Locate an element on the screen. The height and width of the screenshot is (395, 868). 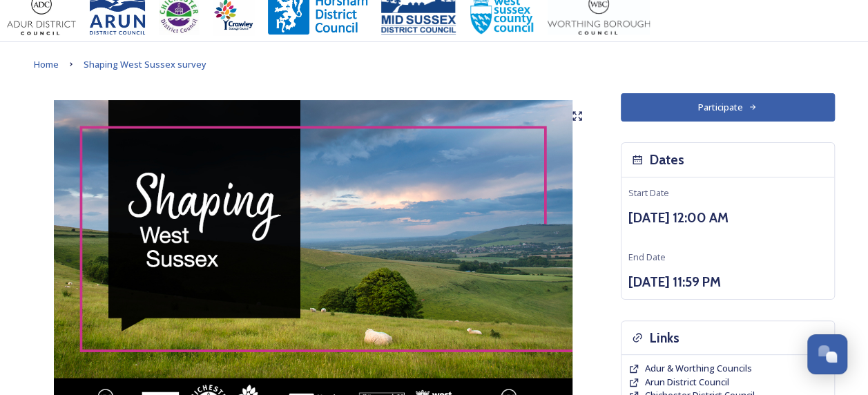
span: End Date is located at coordinates (647, 257).